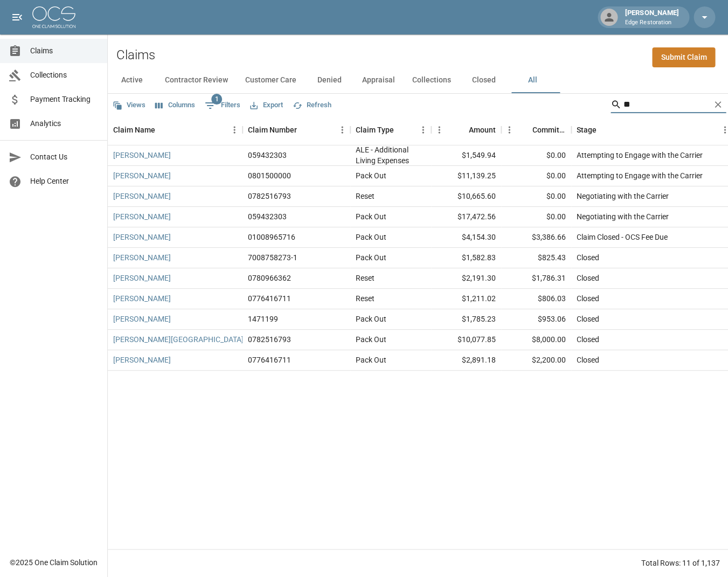 The image size is (728, 577). I want to click on div: Stage, so click(587, 130).